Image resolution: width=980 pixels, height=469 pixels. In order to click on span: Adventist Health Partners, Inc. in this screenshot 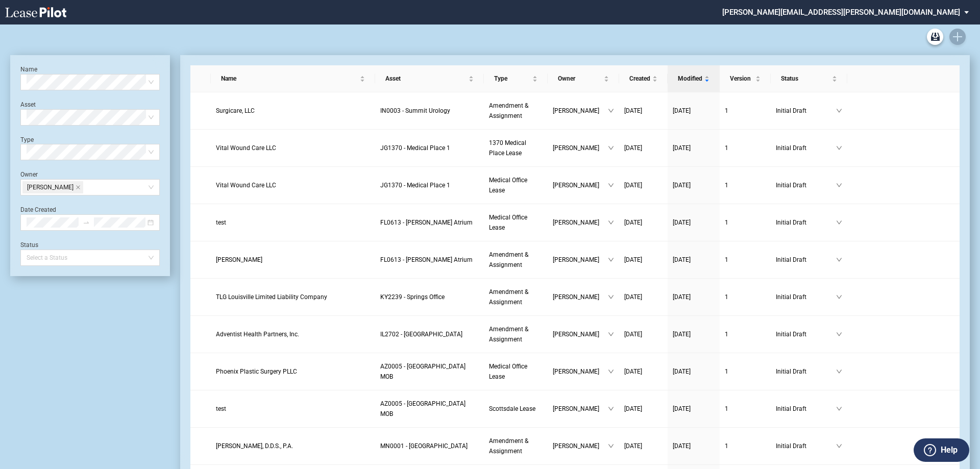, I will do `click(257, 334)`.